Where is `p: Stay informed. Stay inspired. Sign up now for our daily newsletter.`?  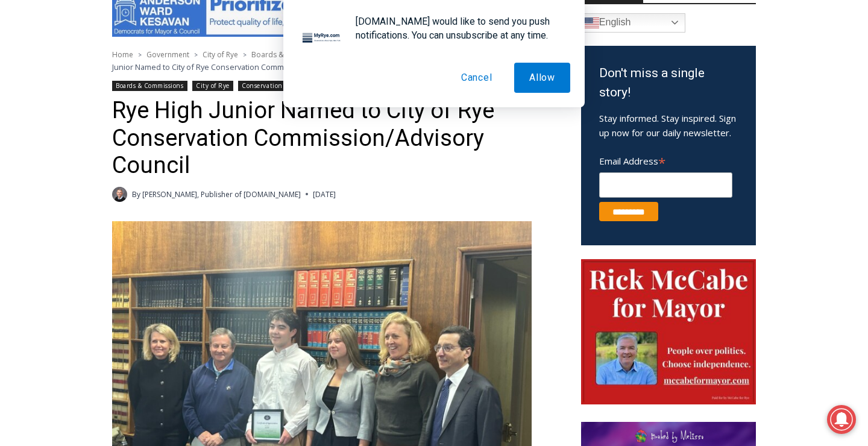 p: Stay informed. Stay inspired. Sign up now for our daily newsletter. is located at coordinates (669, 125).